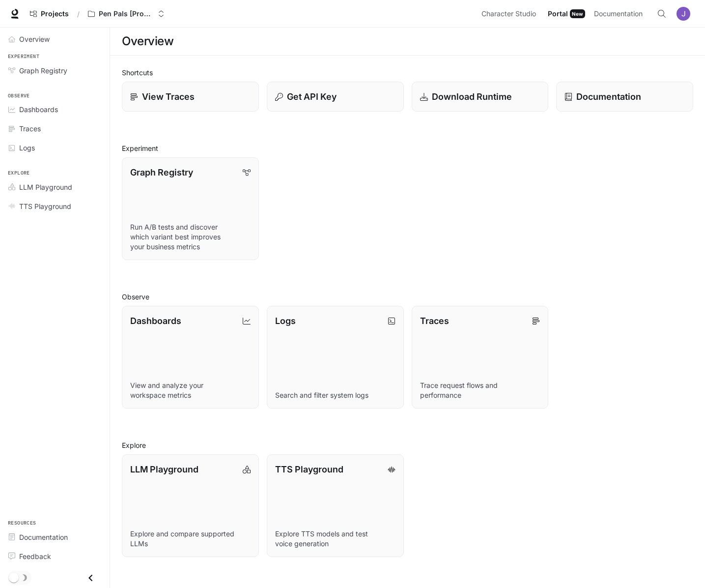 The image size is (705, 588). What do you see at coordinates (30, 128) in the screenshot?
I see `span: Traces` at bounding box center [30, 128].